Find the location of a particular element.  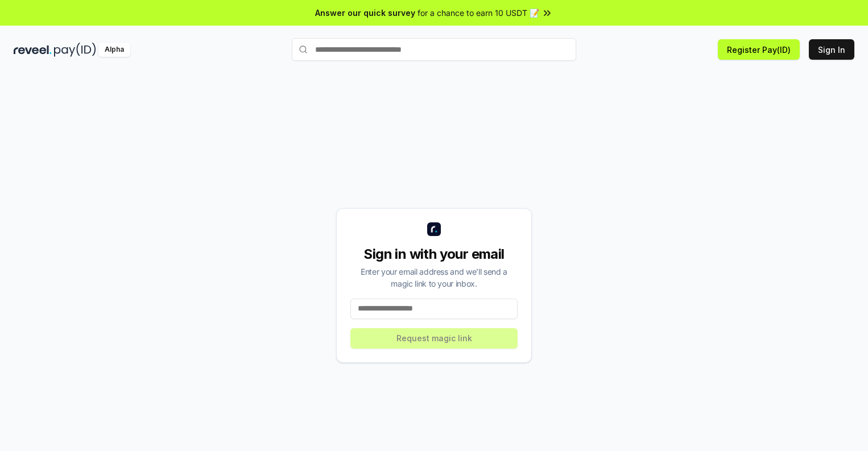

div: Sign in with your email is located at coordinates (434, 254).